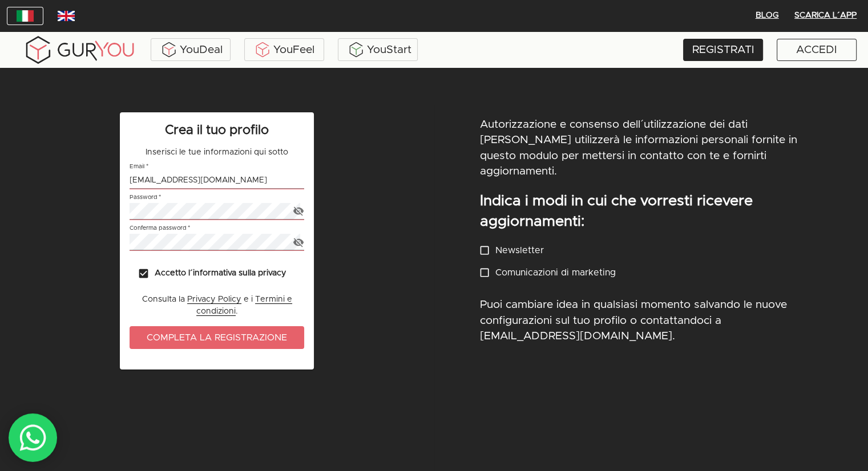 This screenshot has width=868, height=471. Describe the element at coordinates (244, 306) in the screenshot. I see `a: Termini e condizioni` at that location.